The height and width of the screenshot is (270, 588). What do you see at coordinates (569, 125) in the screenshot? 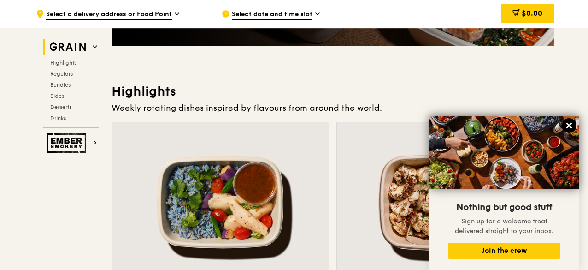
I see `button: Close` at bounding box center [569, 125].